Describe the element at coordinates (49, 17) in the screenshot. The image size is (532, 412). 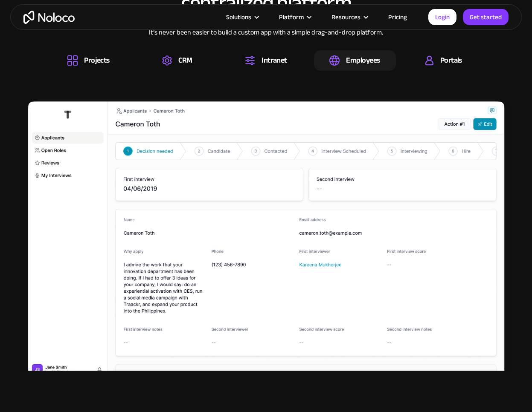
I see `a: home` at that location.